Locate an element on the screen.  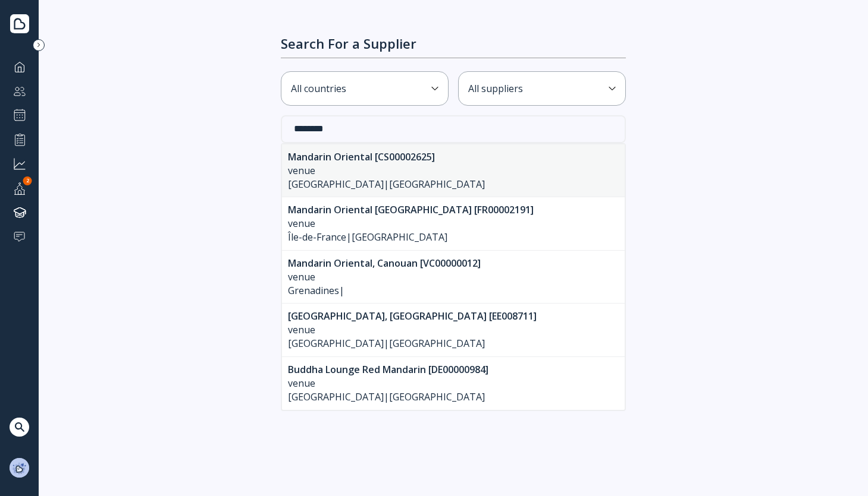
div: All suppliers is located at coordinates (536, 89).